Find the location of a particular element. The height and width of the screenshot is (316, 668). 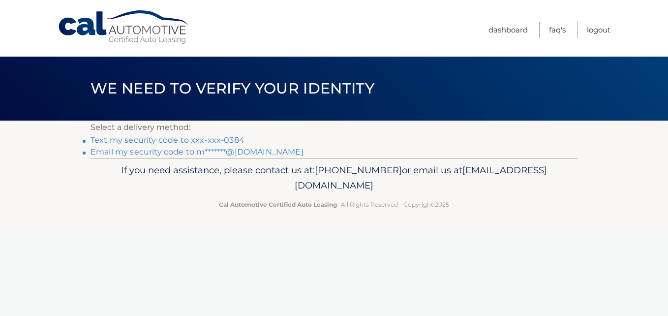

a: Dashboard is located at coordinates (508, 30).